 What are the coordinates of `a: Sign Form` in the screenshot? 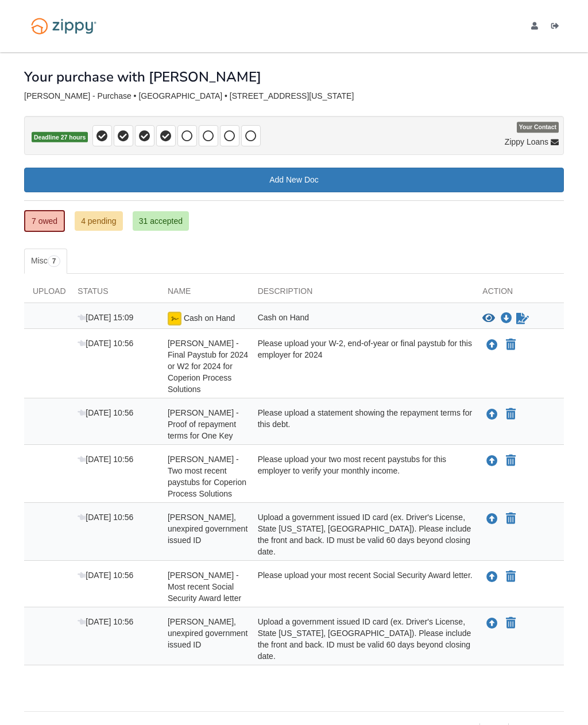 It's located at (522, 319).